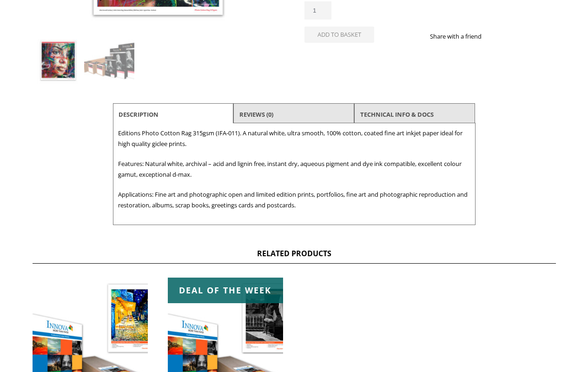 Image resolution: width=588 pixels, height=372 pixels. Describe the element at coordinates (519, 36) in the screenshot. I see `img: email sharing button` at that location.